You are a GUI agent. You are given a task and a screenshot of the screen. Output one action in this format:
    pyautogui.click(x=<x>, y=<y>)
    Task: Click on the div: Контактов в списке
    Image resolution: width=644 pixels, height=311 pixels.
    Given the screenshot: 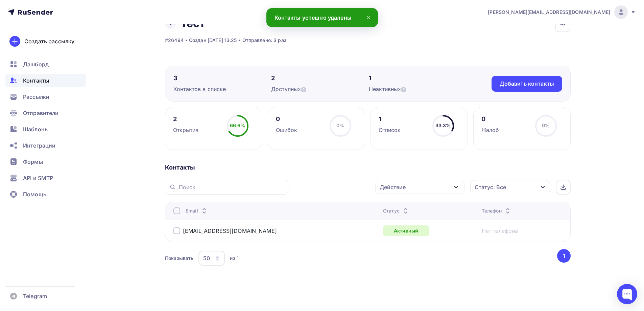 What is the action you would take?
    pyautogui.click(x=222, y=89)
    